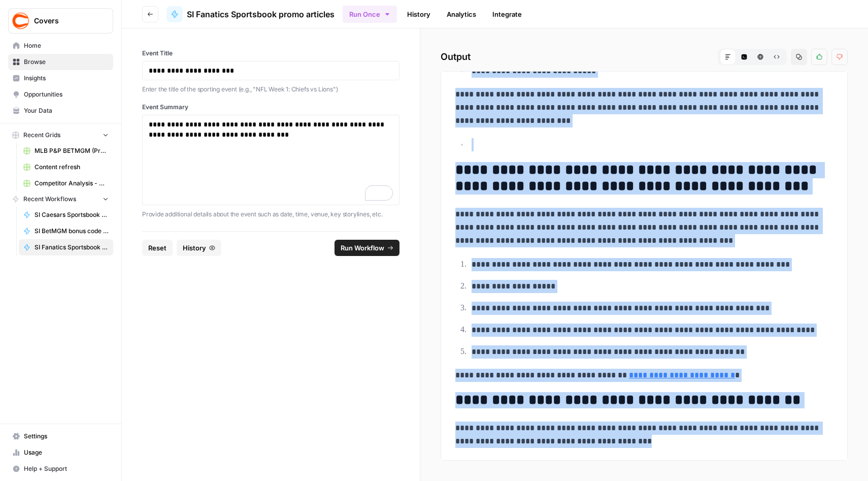  Describe the element at coordinates (50, 199) in the screenshot. I see `span: Recent Workflows` at that location.